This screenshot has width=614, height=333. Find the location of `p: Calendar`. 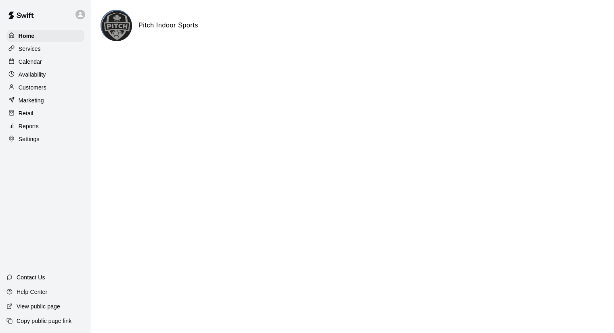

p: Calendar is located at coordinates (30, 62).